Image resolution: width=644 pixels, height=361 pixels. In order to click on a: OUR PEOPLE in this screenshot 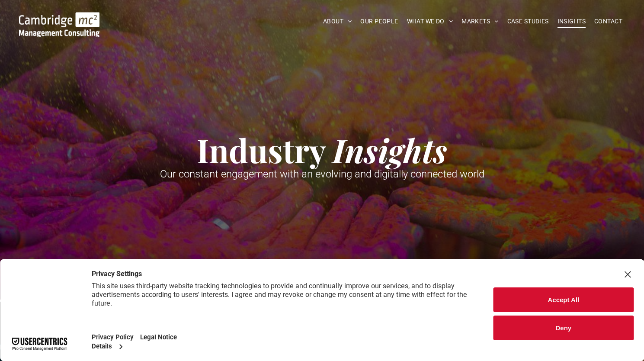, I will do `click(379, 21)`.